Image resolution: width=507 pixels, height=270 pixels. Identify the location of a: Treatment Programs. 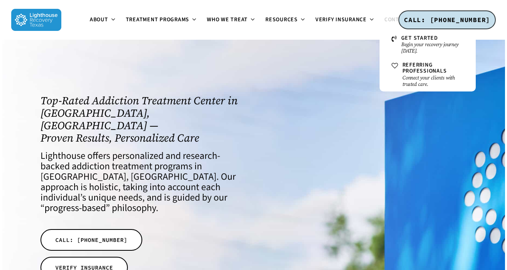
(161, 20).